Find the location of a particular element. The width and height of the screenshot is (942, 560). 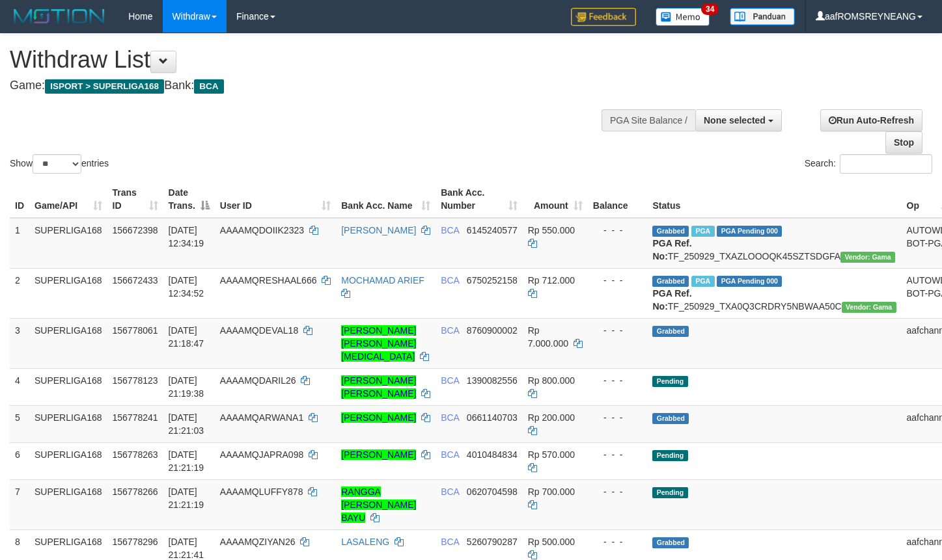

span: Copy 5260790287 to clipboard is located at coordinates (492, 542).